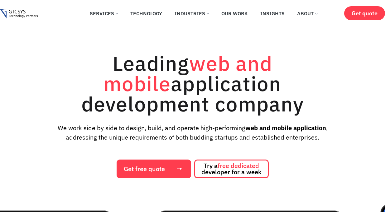  What do you see at coordinates (272, 13) in the screenshot?
I see `a: Insights` at bounding box center [272, 13].